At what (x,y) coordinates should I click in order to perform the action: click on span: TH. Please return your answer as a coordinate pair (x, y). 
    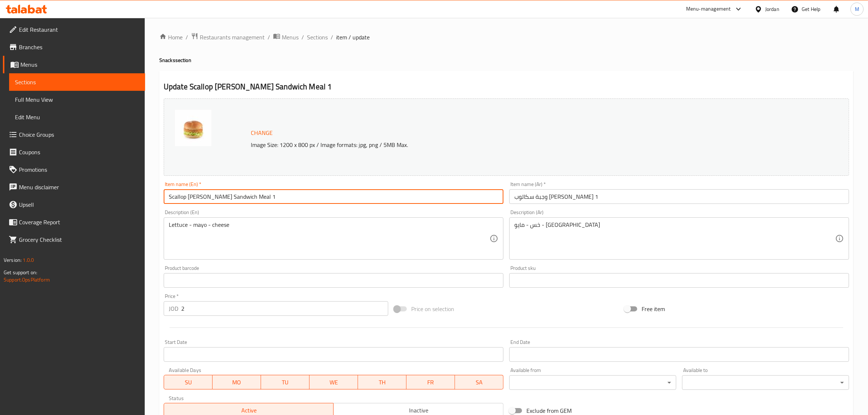
    Looking at the image, I should click on (382, 382).